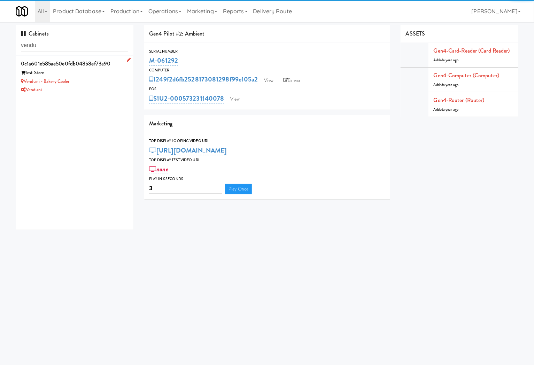 The image size is (534, 365). Describe the element at coordinates (74, 73) in the screenshot. I see `div: Test Store` at that location.